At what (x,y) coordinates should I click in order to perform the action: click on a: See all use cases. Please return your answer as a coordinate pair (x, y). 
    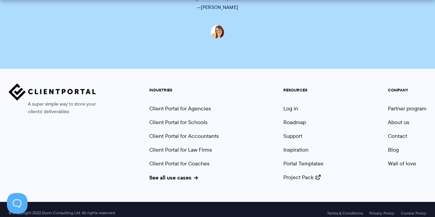
    Looking at the image, I should click on (174, 177).